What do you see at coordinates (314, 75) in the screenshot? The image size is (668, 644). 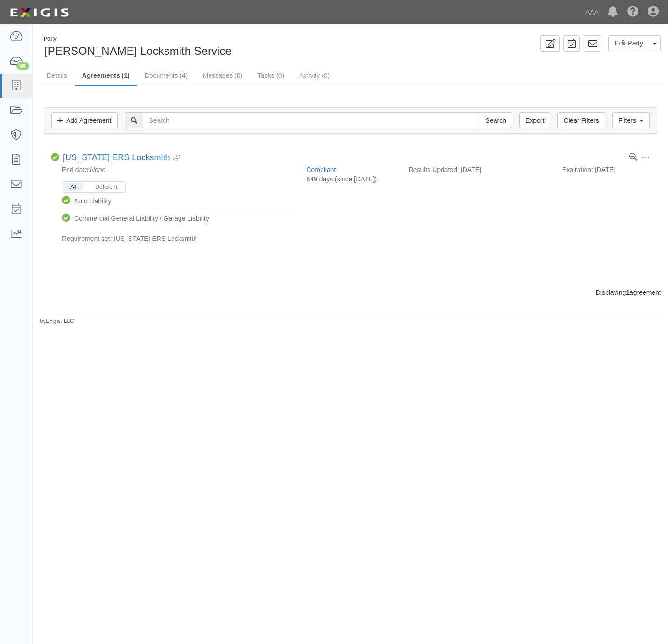 I see `a: Activity (0)` at bounding box center [314, 75].